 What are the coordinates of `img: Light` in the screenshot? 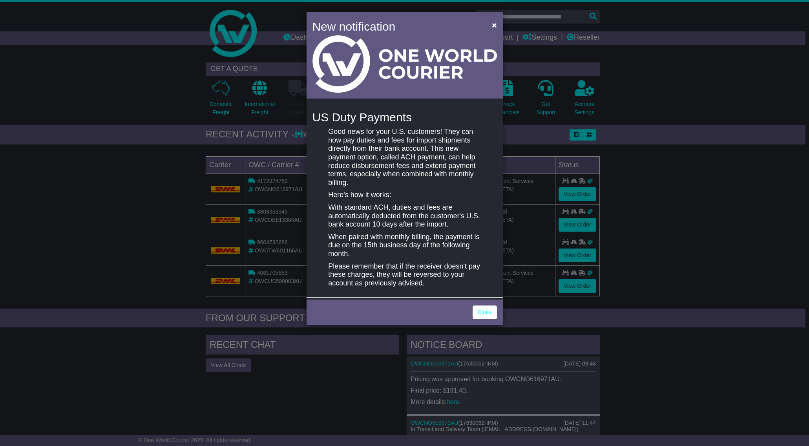 It's located at (405, 64).